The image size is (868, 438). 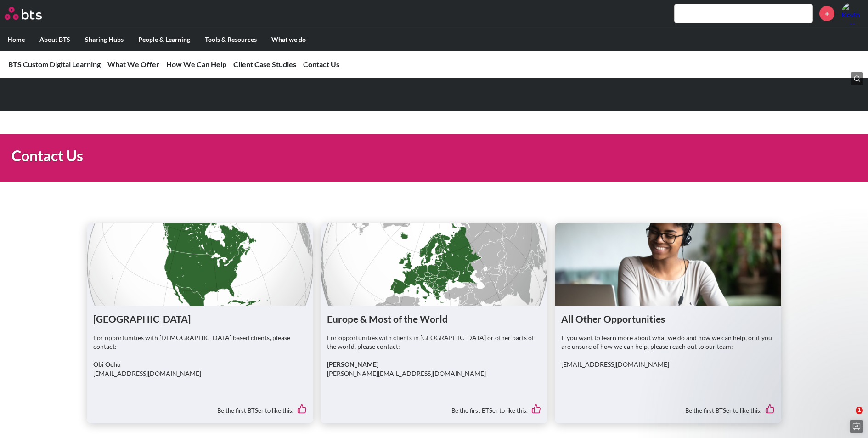 What do you see at coordinates (668, 319) in the screenshot?
I see `h1: All Other Opportunities` at bounding box center [668, 319].